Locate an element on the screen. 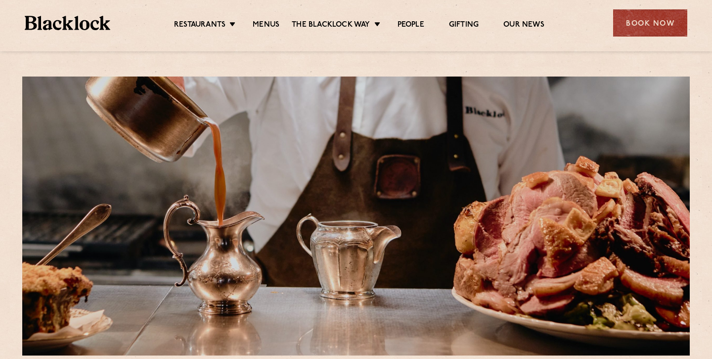 The image size is (712, 359). img: BL_Textured_Logo-footer-cropped.svg is located at coordinates (67, 23).